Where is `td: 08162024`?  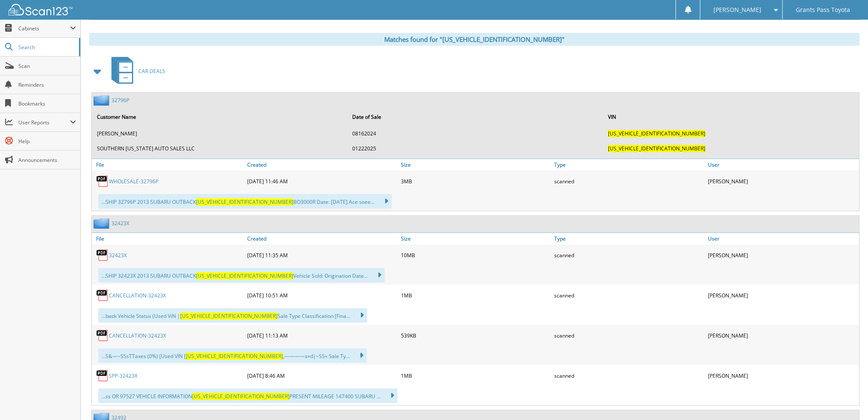 td: 08162024 is located at coordinates (475, 133).